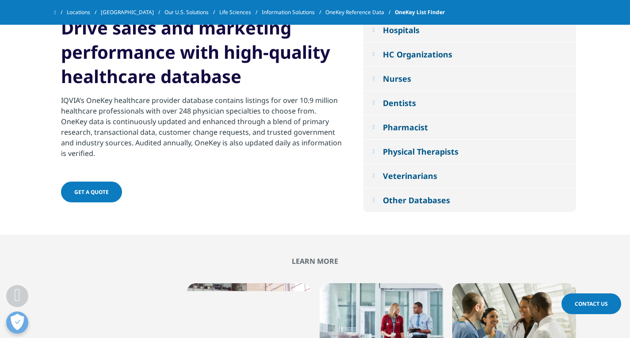 This screenshot has width=630, height=338. I want to click on button: Open Preferences, so click(17, 323).